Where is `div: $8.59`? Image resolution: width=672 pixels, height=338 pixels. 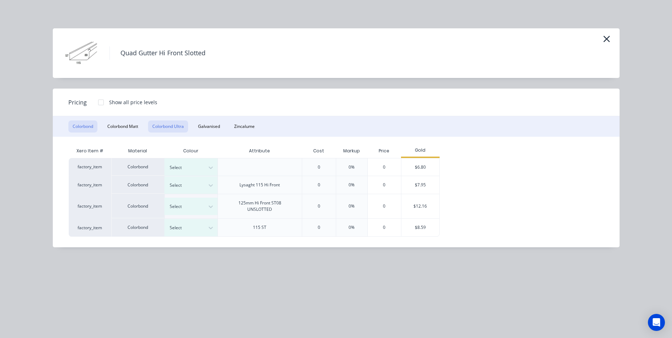
div: $8.59 is located at coordinates (420, 227).